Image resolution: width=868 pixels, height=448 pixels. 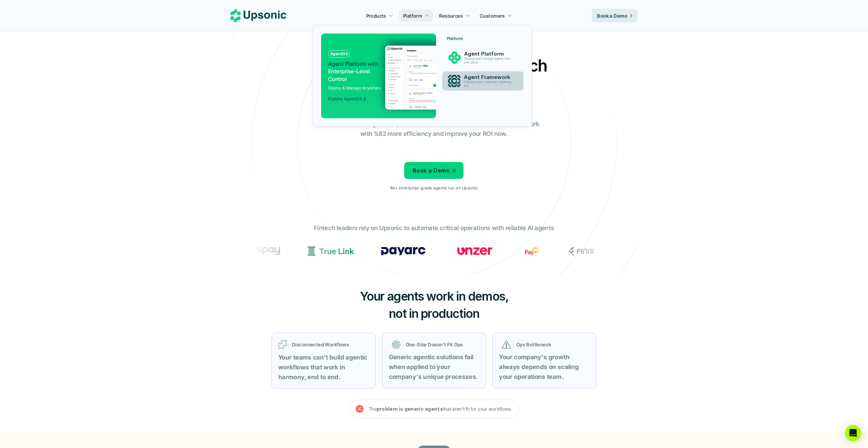 What do you see at coordinates (345, 99) in the screenshot?
I see `p: Explore AgentOS` at bounding box center [345, 99].